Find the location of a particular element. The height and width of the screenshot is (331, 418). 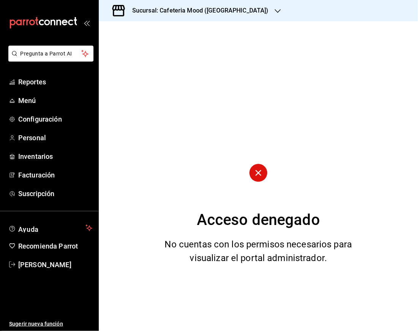

span: Menú is located at coordinates (55, 100).